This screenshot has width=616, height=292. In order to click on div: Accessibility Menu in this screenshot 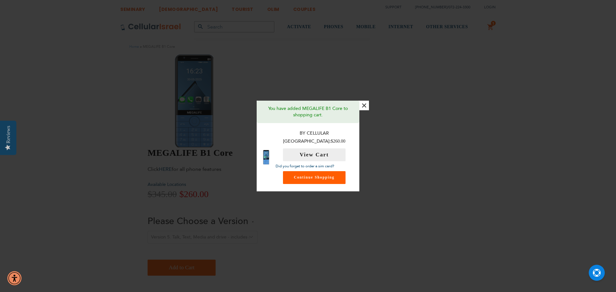, I will do `click(14, 278)`.